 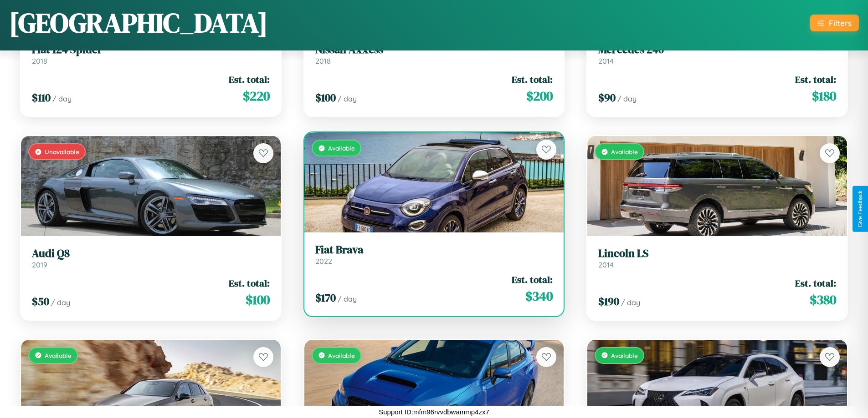 What do you see at coordinates (609, 301) in the screenshot?
I see `span: $ 190` at bounding box center [609, 301].